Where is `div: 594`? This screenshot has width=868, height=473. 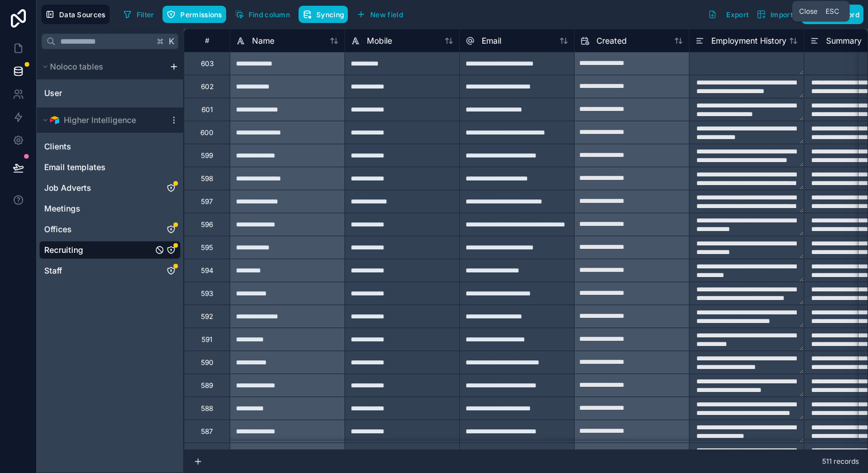
div: 594 is located at coordinates (207, 271).